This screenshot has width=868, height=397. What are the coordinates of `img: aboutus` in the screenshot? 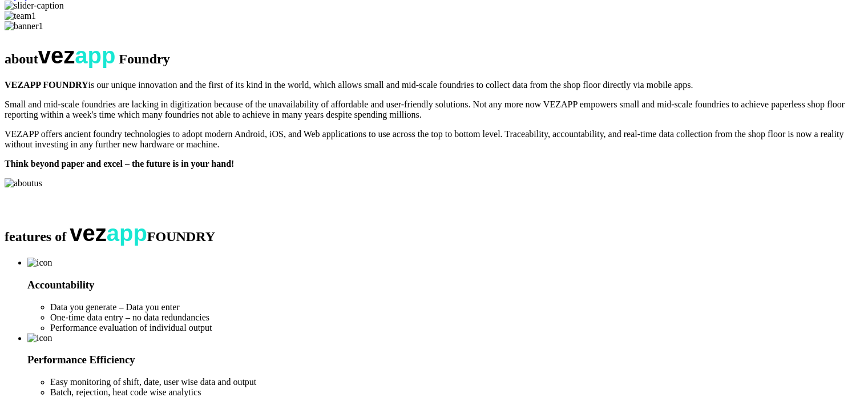 It's located at (23, 183).